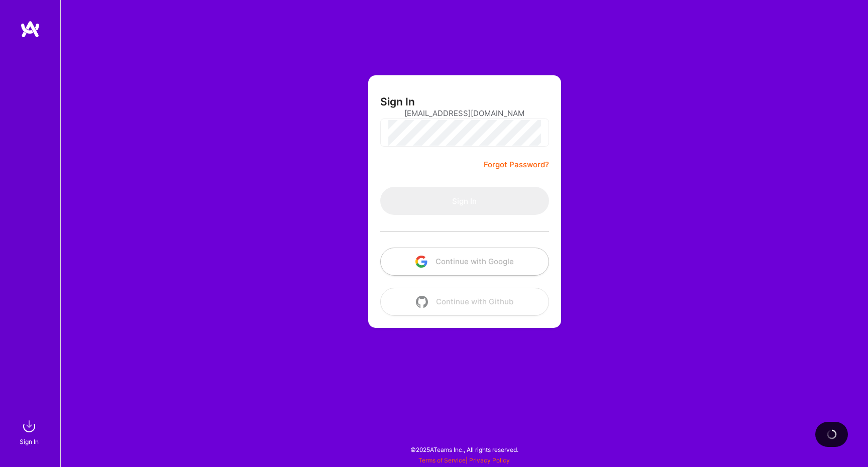  Describe the element at coordinates (464, 302) in the screenshot. I see `button: Continue with Github` at that location.